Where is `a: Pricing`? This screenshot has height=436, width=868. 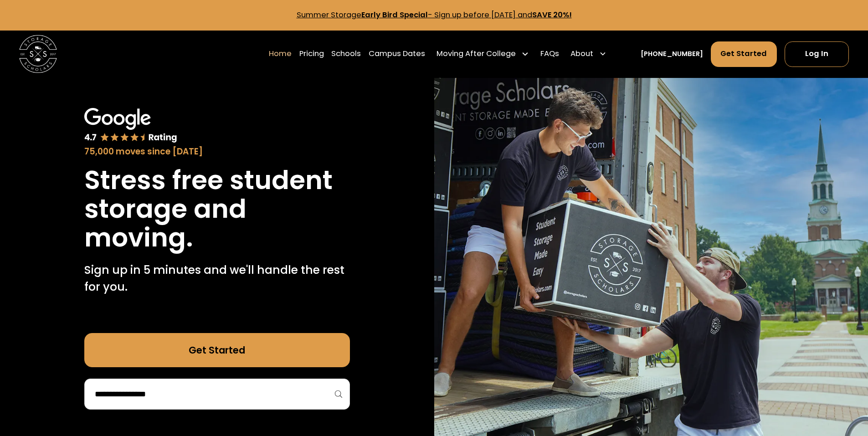 a: Pricing is located at coordinates (312, 54).